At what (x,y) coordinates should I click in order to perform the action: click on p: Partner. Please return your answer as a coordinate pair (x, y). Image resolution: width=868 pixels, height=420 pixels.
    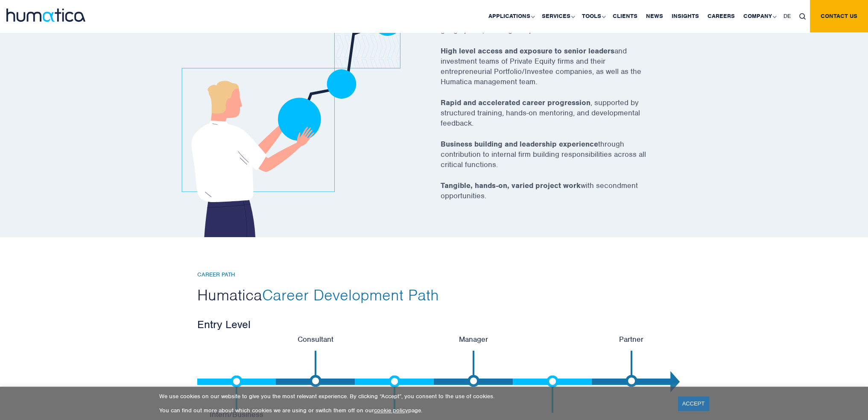
    Looking at the image, I should click on (631, 339).